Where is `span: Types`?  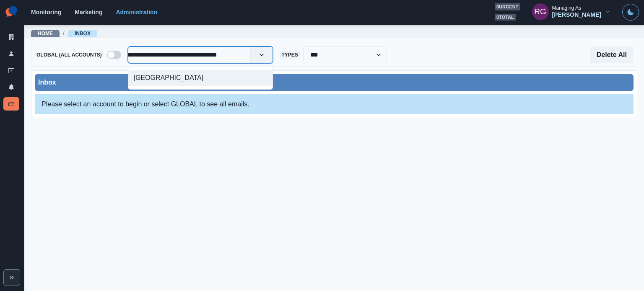
span: Types is located at coordinates (290, 55).